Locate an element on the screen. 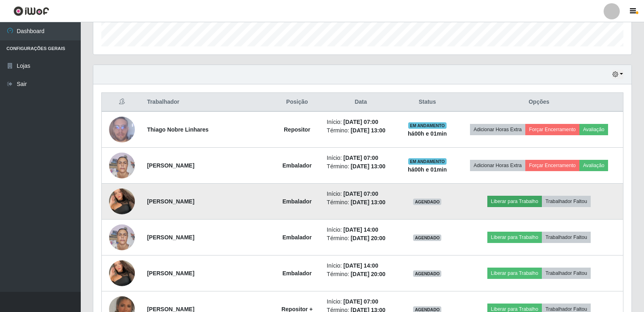  th: Status is located at coordinates (427, 102).